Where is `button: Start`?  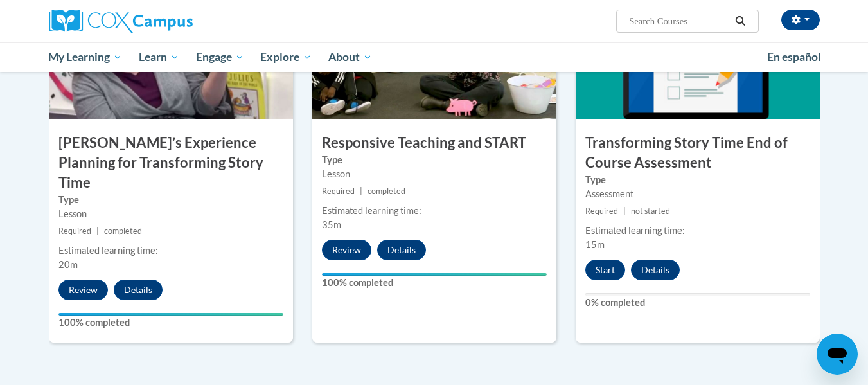 button: Start is located at coordinates (606, 270).